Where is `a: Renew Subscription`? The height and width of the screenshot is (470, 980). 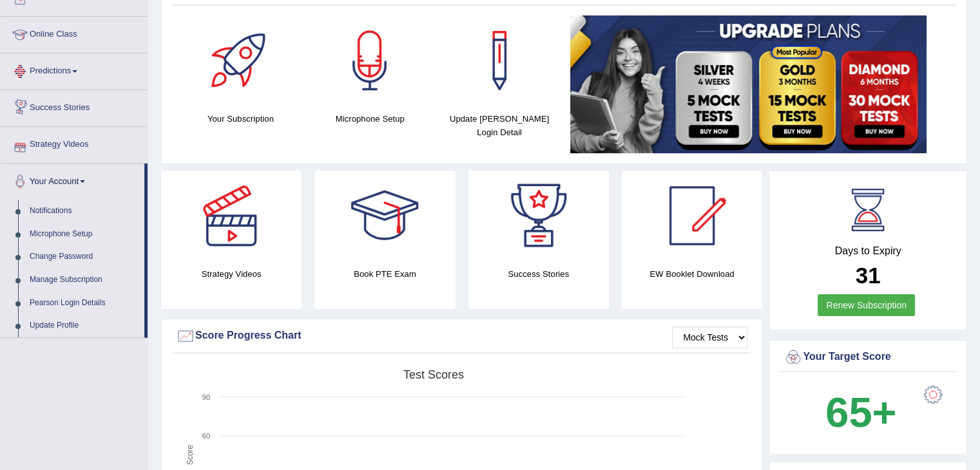
a: Renew Subscription is located at coordinates (866, 305).